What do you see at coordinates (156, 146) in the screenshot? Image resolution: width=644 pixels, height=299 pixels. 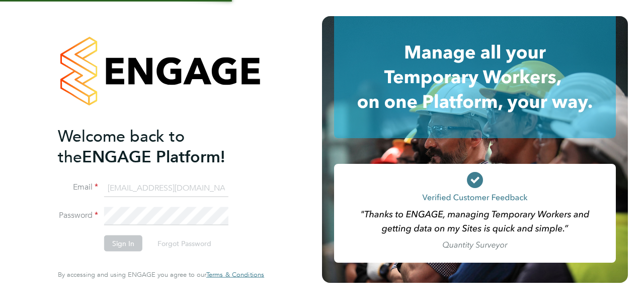 I see `h2: ENGAGE Platform!` at bounding box center [156, 146].